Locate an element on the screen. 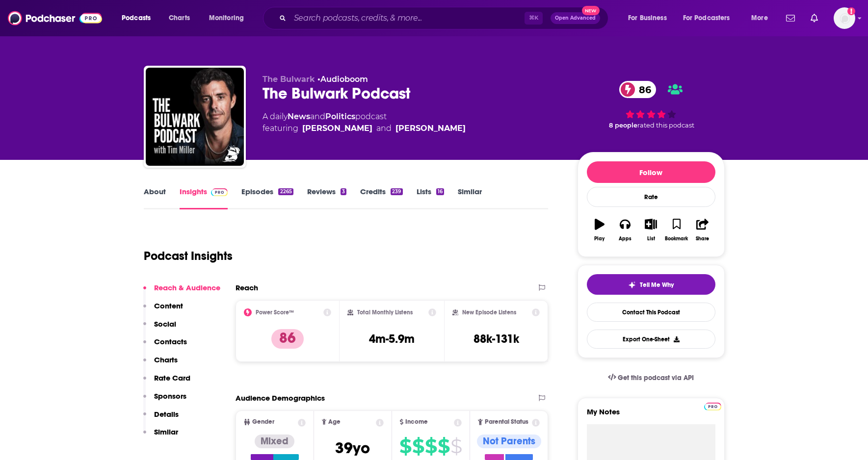 Image resolution: width=868 pixels, height=460 pixels. button: Contacts is located at coordinates (165, 346).